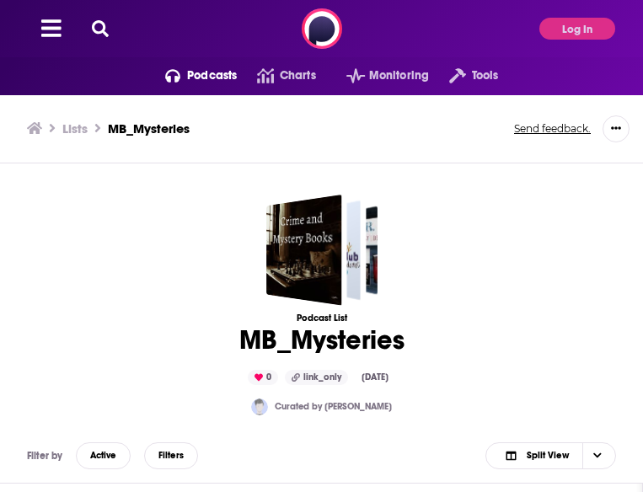  What do you see at coordinates (148, 128) in the screenshot?
I see `h3: MB_Mysteries` at bounding box center [148, 128].